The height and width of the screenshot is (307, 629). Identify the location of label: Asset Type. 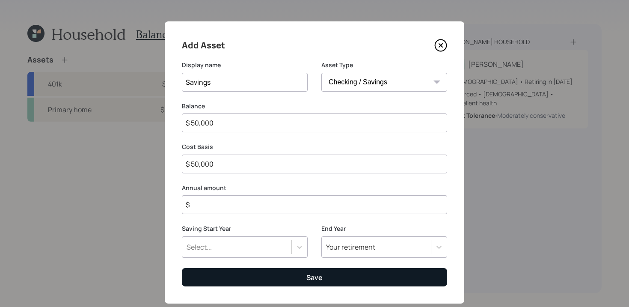
(384, 65).